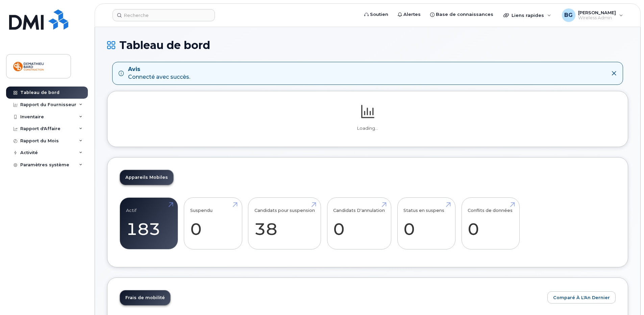 The image size is (644, 315). I want to click on div: Connecté avec succès., so click(159, 73).